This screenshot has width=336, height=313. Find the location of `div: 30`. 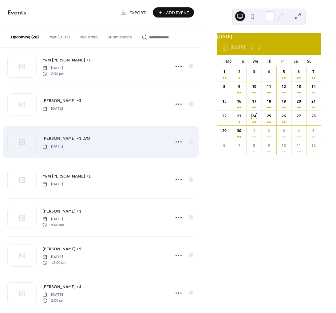

div: 30 is located at coordinates (239, 131).